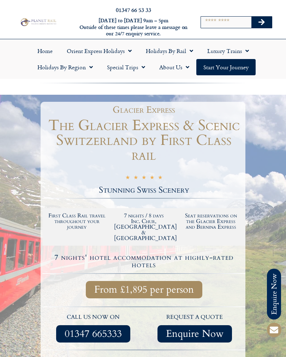 Image resolution: width=286 pixels, height=357 pixels. Describe the element at coordinates (93, 333) in the screenshot. I see `a: 01347 665333` at that location.